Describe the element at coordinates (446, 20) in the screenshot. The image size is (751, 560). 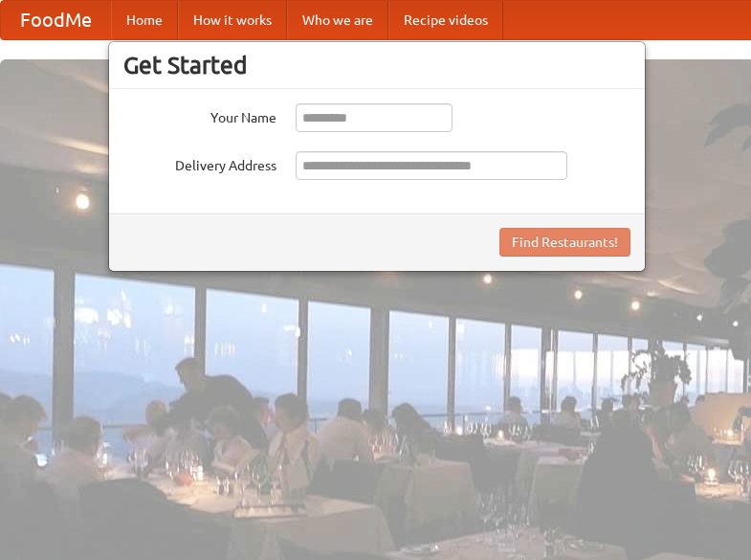
I see `a: Recipe videos` at that location.